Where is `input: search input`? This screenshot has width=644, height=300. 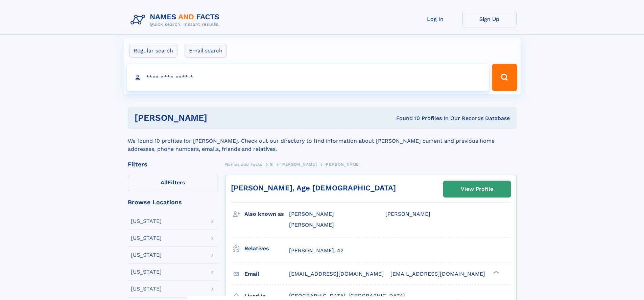
input: search input is located at coordinates (308, 78).